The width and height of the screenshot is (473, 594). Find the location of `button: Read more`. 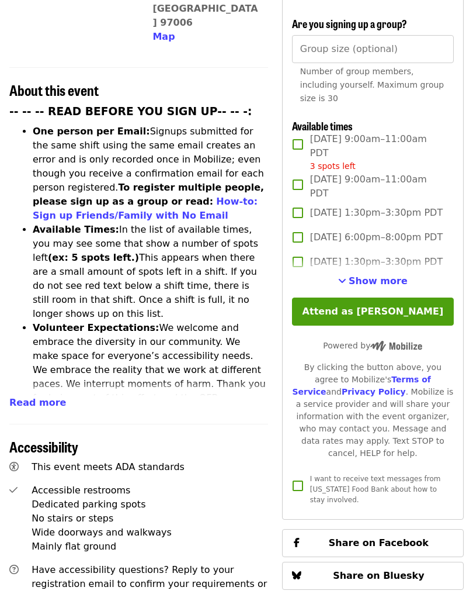

button: Read more is located at coordinates (37, 403).